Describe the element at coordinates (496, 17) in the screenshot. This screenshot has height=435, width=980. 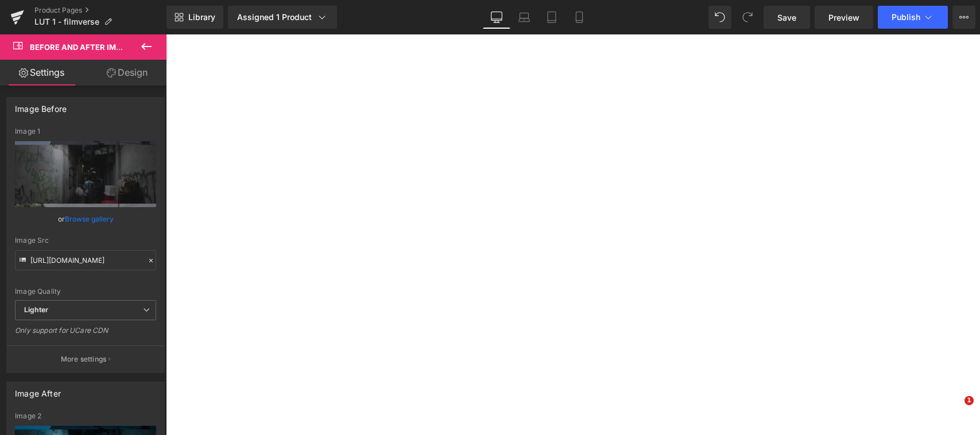
I see `a: Desktop` at that location.